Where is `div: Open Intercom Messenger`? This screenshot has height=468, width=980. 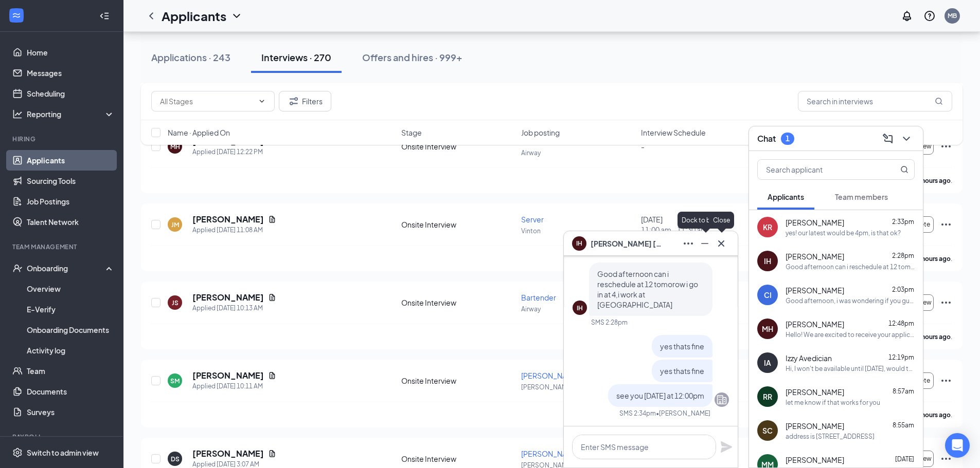 div: Open Intercom Messenger is located at coordinates (957, 445).